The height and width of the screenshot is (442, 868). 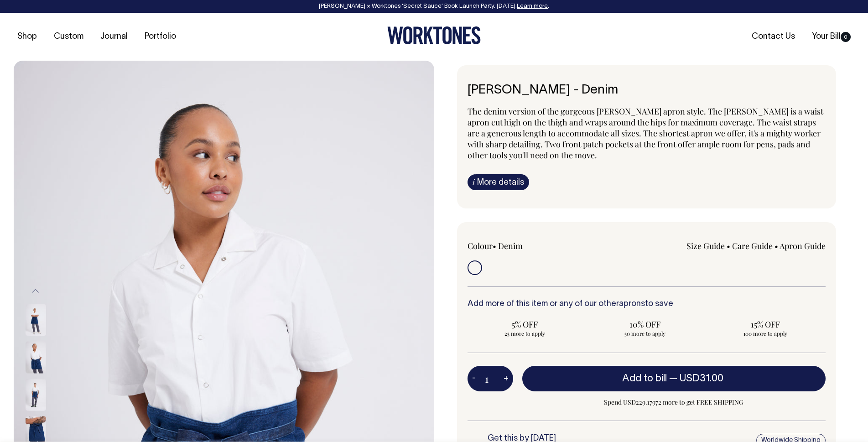 I want to click on a: Care Guide, so click(x=753, y=246).